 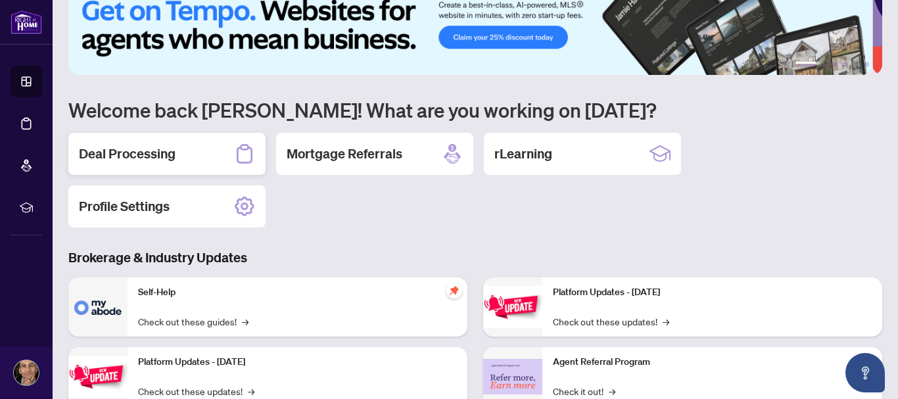 What do you see at coordinates (856, 64) in the screenshot?
I see `button: 5` at bounding box center [856, 64].